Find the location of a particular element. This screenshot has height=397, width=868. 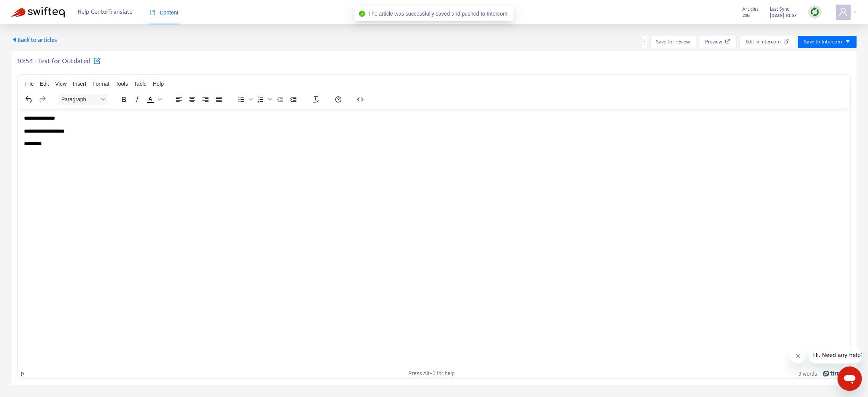

span: Save for review is located at coordinates (674, 42).